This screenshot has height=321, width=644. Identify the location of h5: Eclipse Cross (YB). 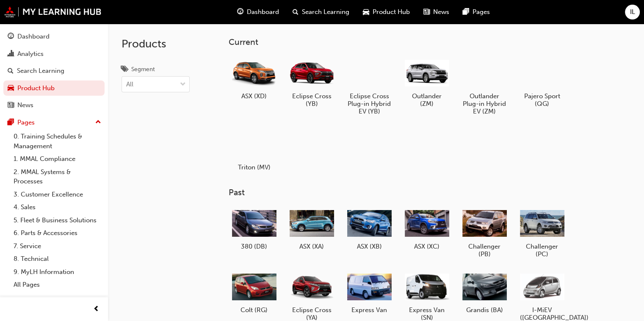
(311, 100).